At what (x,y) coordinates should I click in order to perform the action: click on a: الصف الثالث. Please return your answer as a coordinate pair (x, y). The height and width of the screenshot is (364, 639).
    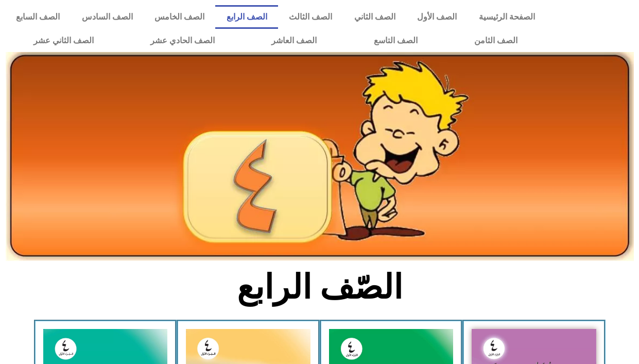
    Looking at the image, I should click on (311, 17).